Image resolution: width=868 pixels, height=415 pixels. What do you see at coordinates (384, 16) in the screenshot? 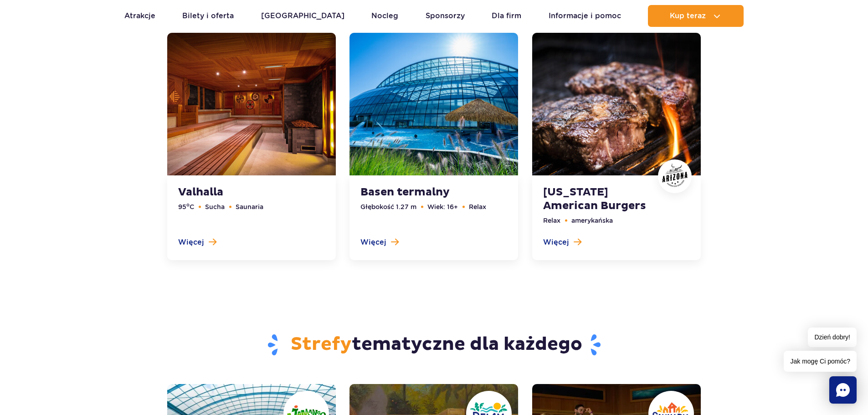
I see `a: Nocleg` at bounding box center [384, 16].